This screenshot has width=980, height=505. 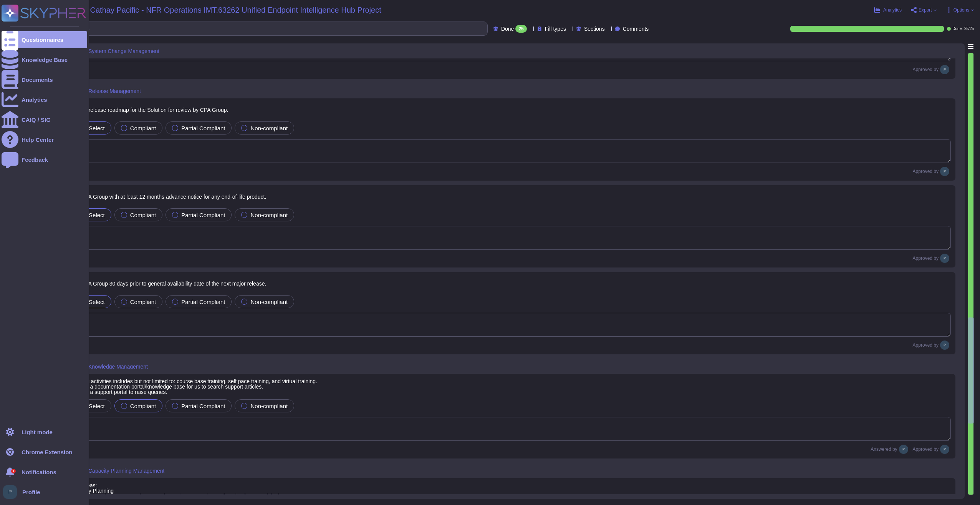 I want to click on div: 1, so click(x=13, y=471).